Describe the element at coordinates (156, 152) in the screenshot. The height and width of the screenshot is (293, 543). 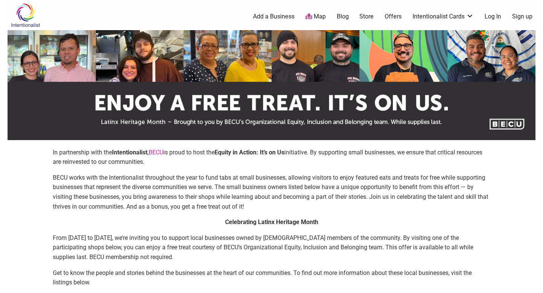
I see `a: BECU` at that location.